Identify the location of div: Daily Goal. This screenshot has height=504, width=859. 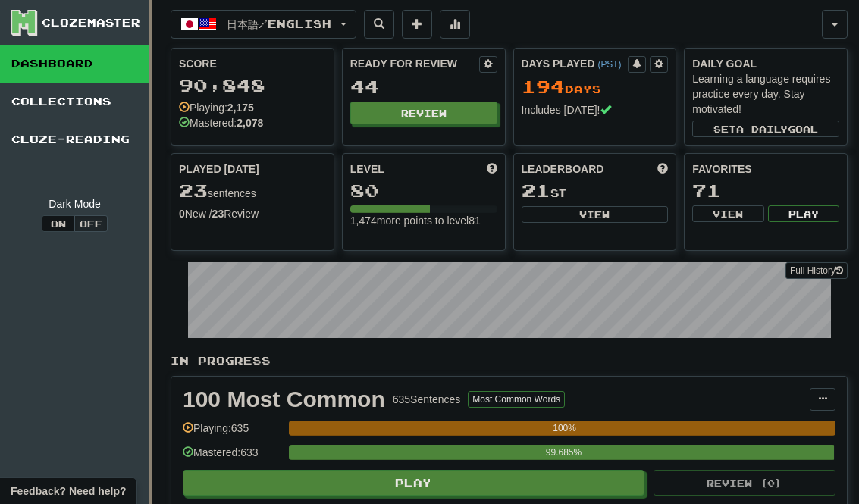
(765, 63).